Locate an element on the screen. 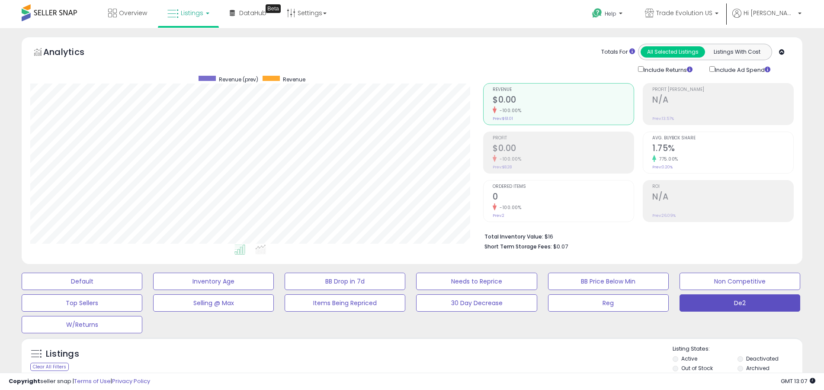 This screenshot has height=390, width=824. small: 775.00% is located at coordinates (667, 159).